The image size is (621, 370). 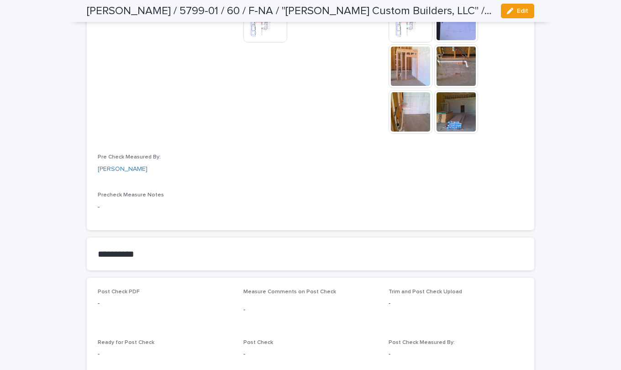 I want to click on span: Post Check Measured By:, so click(x=421, y=342).